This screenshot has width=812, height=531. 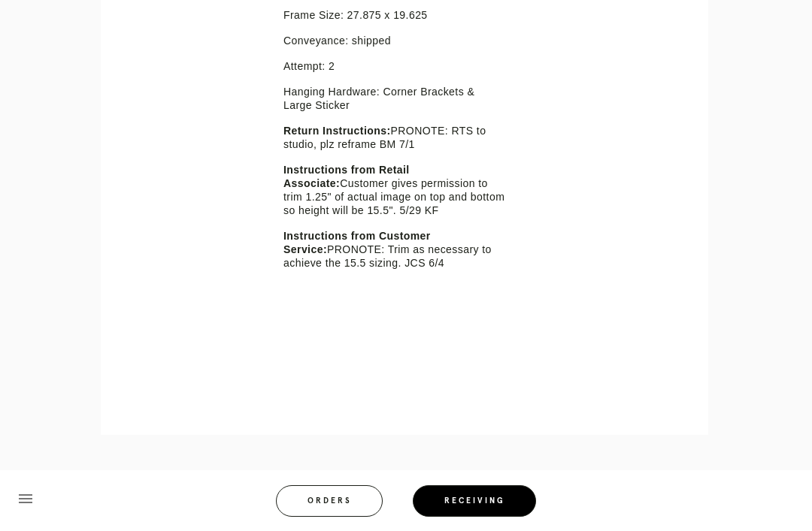 I want to click on button: Orders, so click(x=329, y=502).